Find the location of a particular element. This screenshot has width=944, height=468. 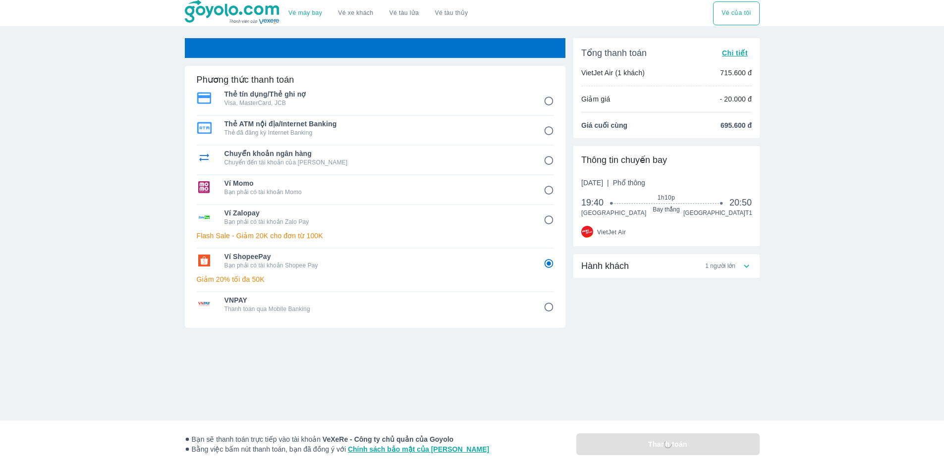

div: VNPAYVNPAYThanh toán qua Mobile Banking is located at coordinates (375, 304).